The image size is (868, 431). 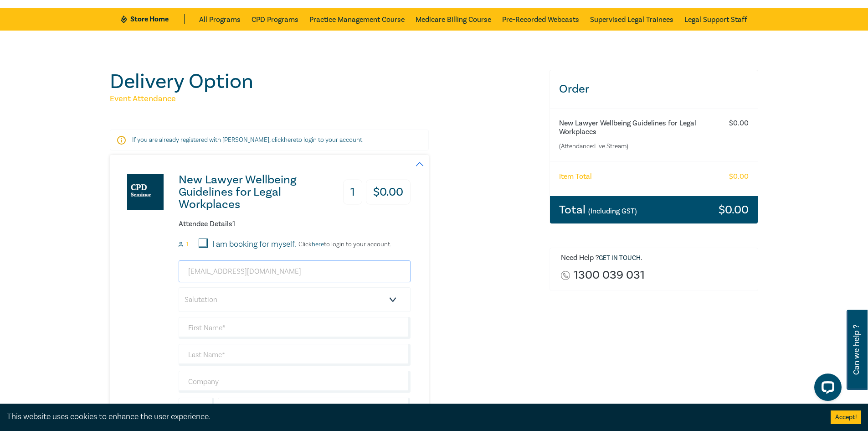 What do you see at coordinates (540, 19) in the screenshot?
I see `a: Pre-Recorded Webcasts` at bounding box center [540, 19].